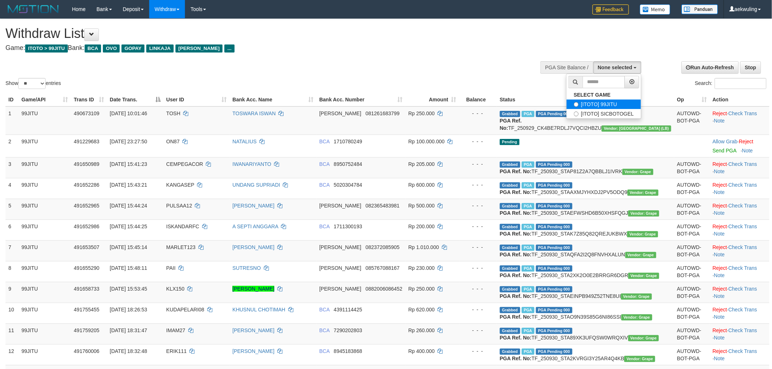 This screenshot has height=369, width=772. I want to click on span: GOPAY, so click(133, 49).